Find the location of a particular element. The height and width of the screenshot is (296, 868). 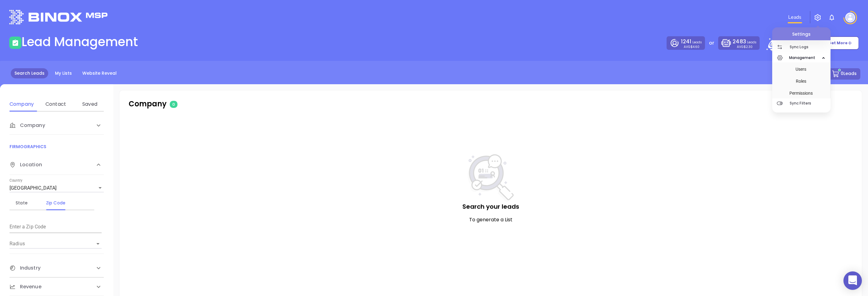

span: Revenue is located at coordinates (26, 287).